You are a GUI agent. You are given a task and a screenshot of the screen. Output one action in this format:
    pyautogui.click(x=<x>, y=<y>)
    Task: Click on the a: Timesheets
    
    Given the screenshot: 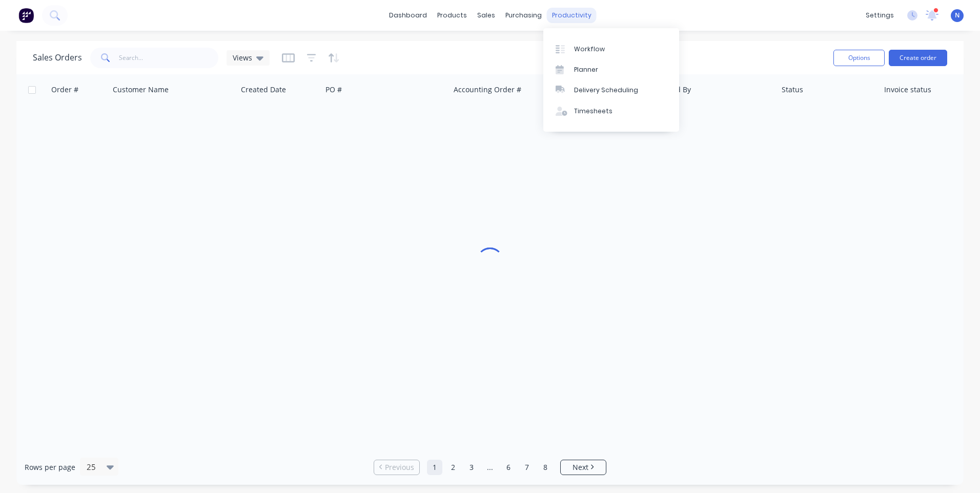 What is the action you would take?
    pyautogui.click(x=611, y=111)
    